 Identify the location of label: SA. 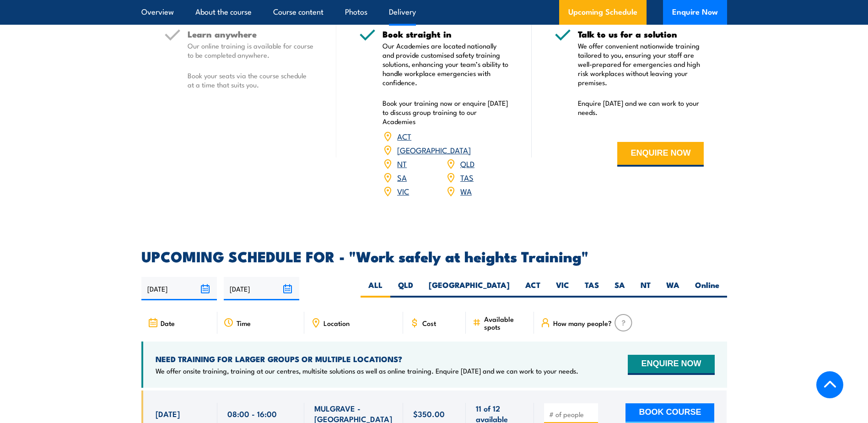
(620, 288).